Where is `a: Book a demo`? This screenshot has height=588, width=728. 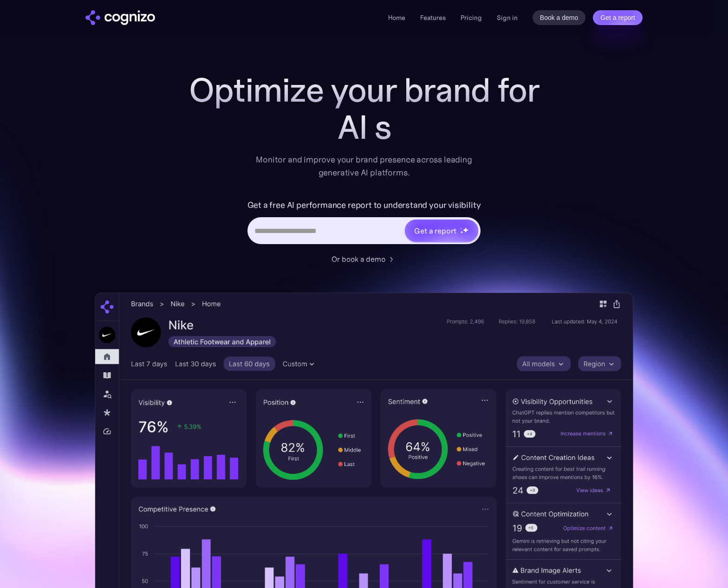
a: Book a demo is located at coordinates (559, 18).